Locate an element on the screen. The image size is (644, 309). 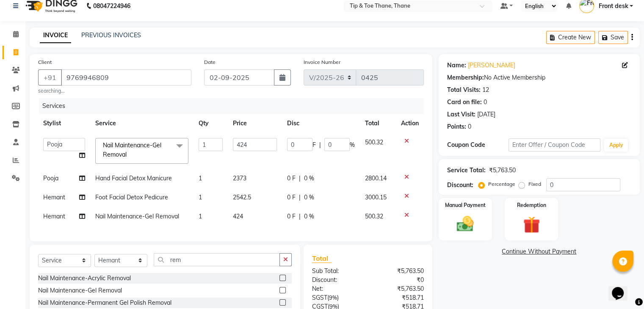
div: Service Total: is located at coordinates (466, 170).